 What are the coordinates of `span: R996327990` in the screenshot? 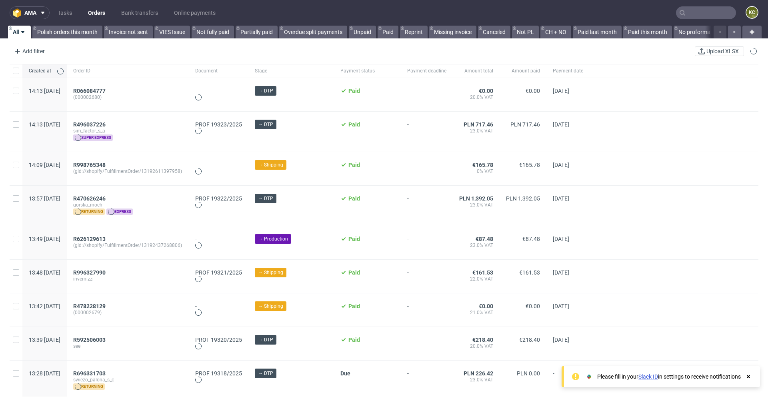 It's located at (89, 272).